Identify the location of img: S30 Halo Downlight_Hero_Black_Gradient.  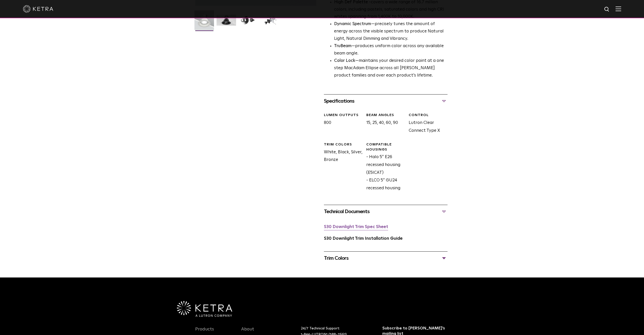
(226, 22).